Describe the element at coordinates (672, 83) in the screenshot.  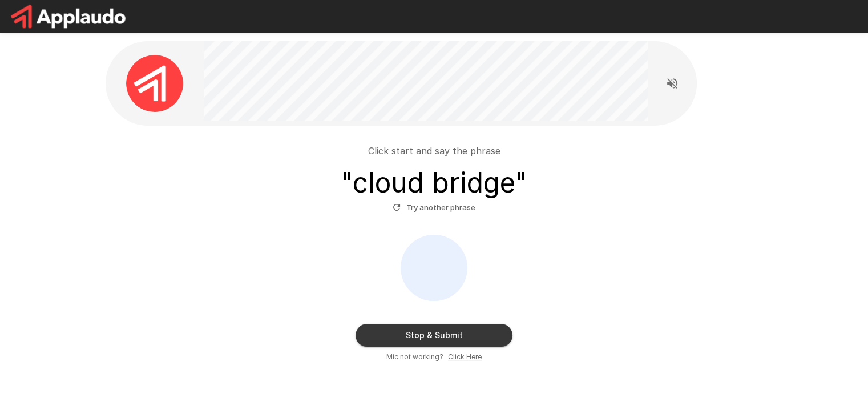
I see `button: Read questions aloud` at that location.